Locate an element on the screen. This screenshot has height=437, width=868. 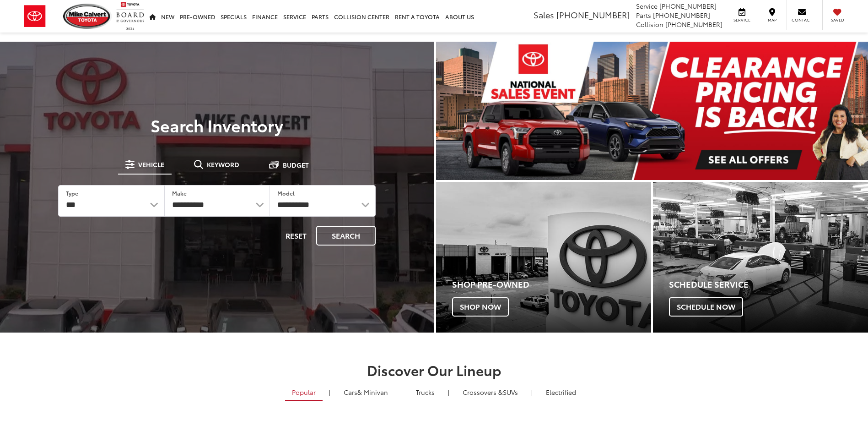
button: Reset is located at coordinates (296, 235).